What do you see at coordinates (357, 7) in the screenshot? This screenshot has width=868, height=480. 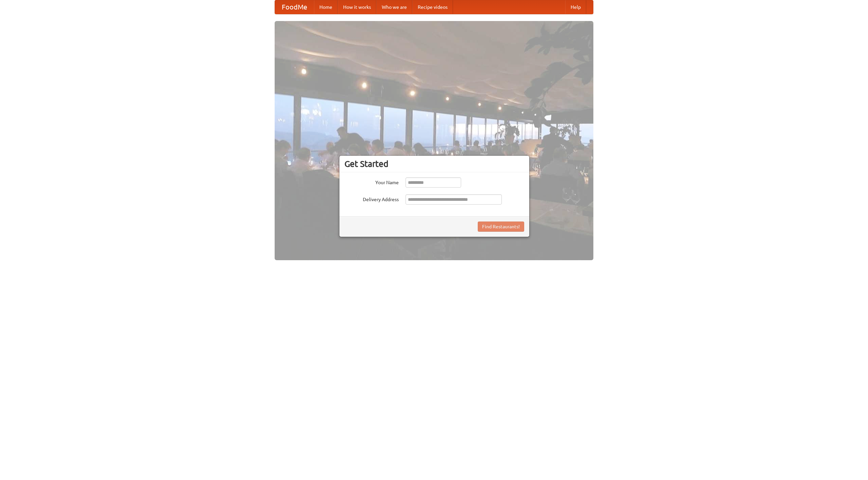 I see `a: How it works` at bounding box center [357, 7].